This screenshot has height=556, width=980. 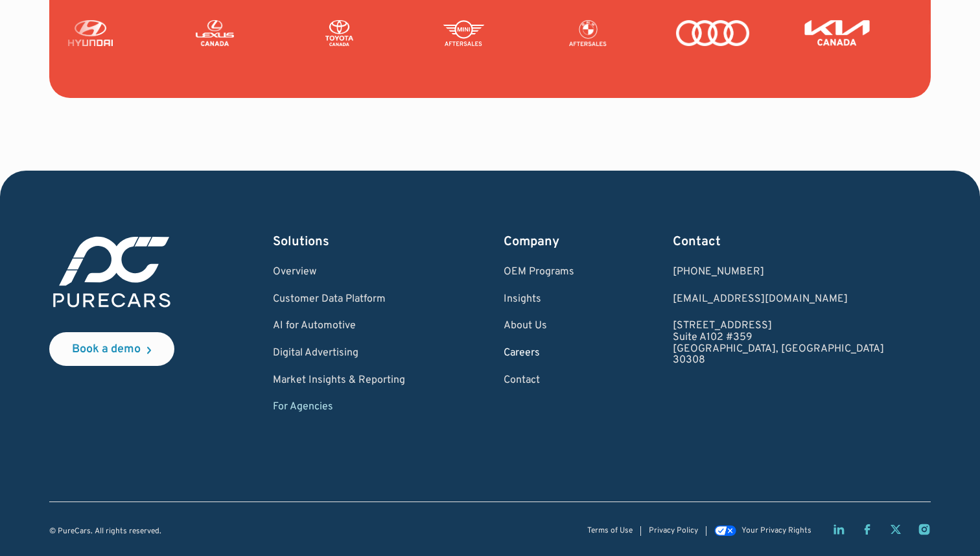 I want to click on a: Contact, so click(x=538, y=381).